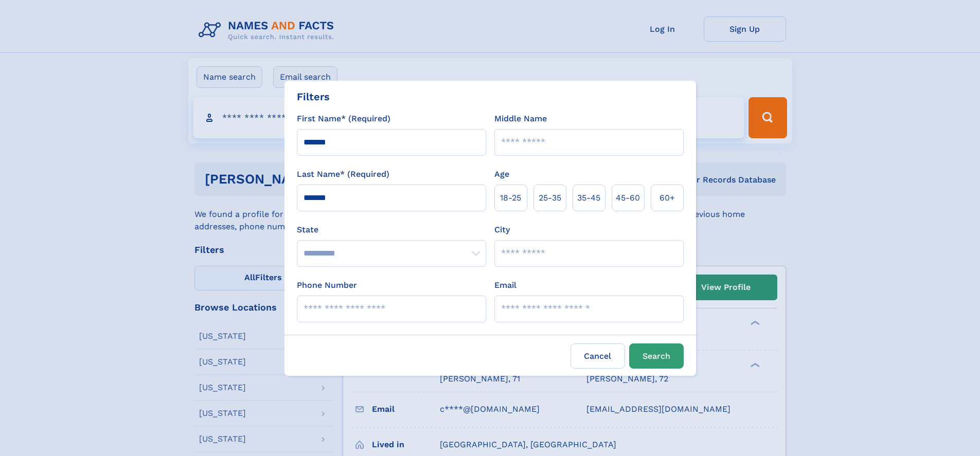  What do you see at coordinates (326, 286) in the screenshot?
I see `label: Phone Number` at bounding box center [326, 286].